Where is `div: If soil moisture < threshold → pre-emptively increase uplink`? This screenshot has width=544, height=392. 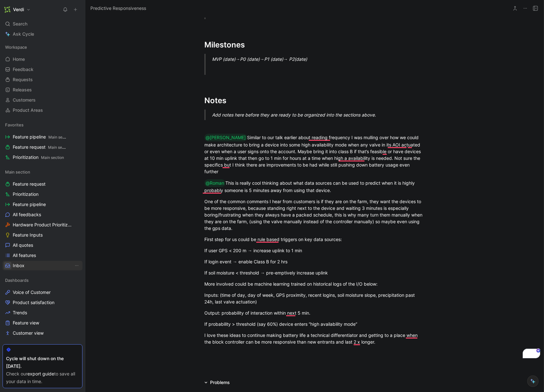 div: If soil moisture < threshold → pre-emptively increase uplink is located at coordinates (314, 272).